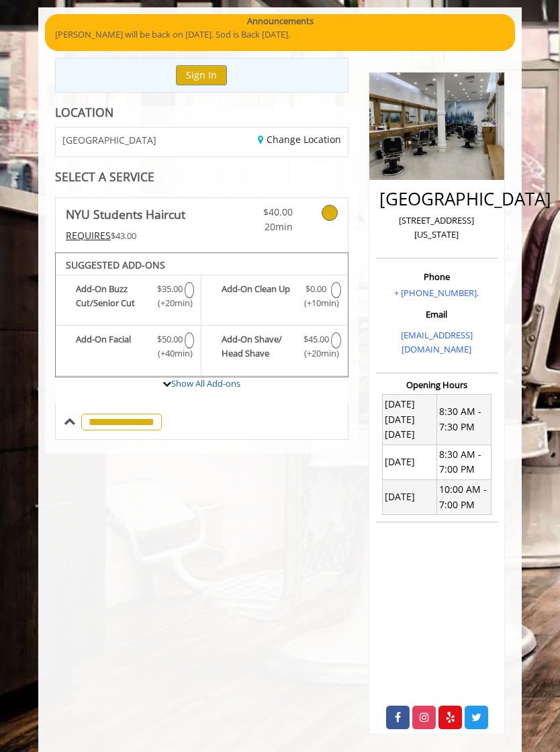  What do you see at coordinates (169, 289) in the screenshot?
I see `span: $35.00` at bounding box center [169, 289].